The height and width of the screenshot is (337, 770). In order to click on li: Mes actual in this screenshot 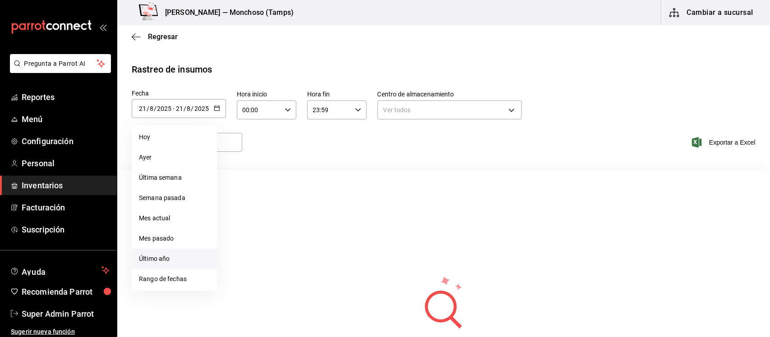, I will do `click(174, 218)`.